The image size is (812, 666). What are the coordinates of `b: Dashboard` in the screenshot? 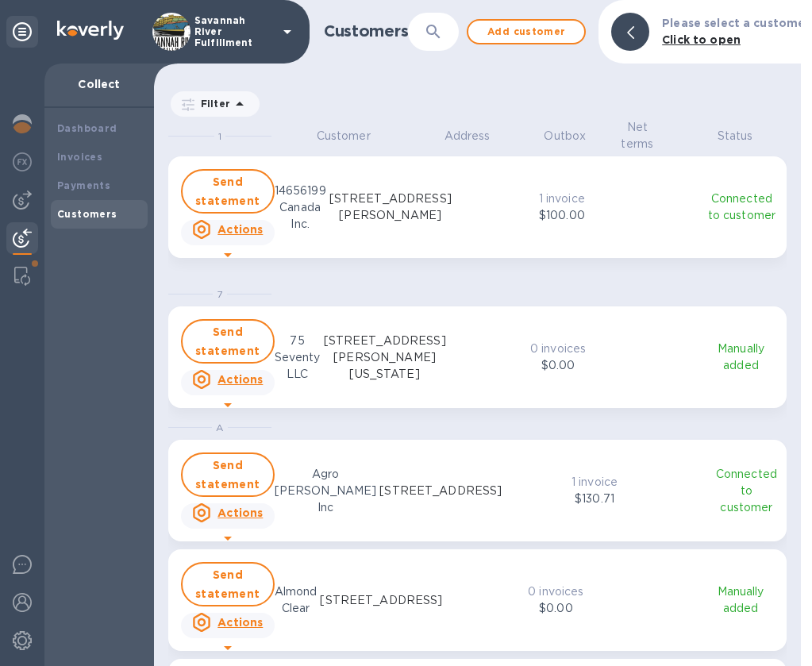 It's located at (88, 128).